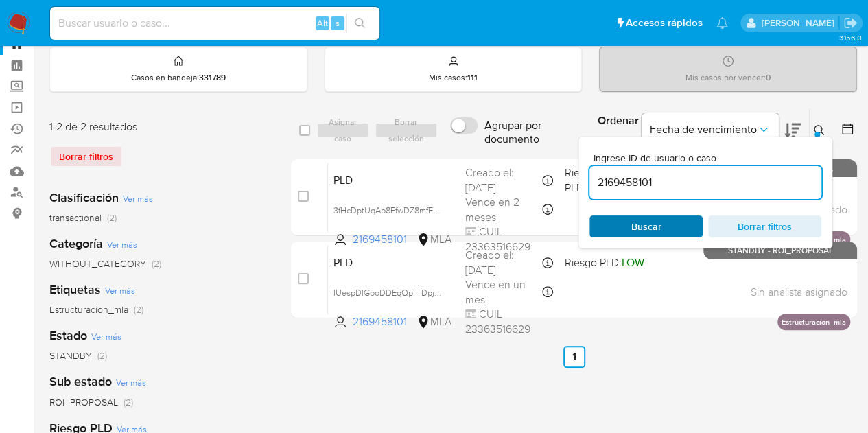 The image size is (868, 433). I want to click on span: Accesos rápidos, so click(664, 22).